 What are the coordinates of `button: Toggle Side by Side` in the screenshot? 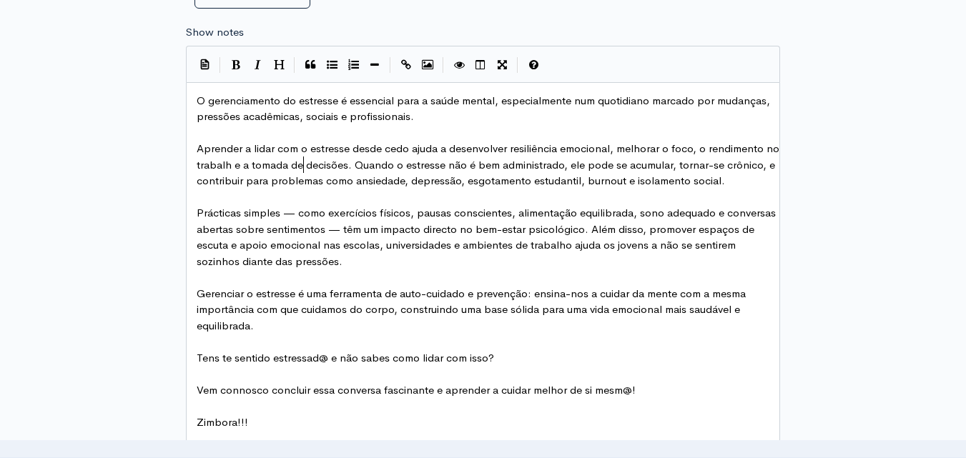 It's located at (480, 65).